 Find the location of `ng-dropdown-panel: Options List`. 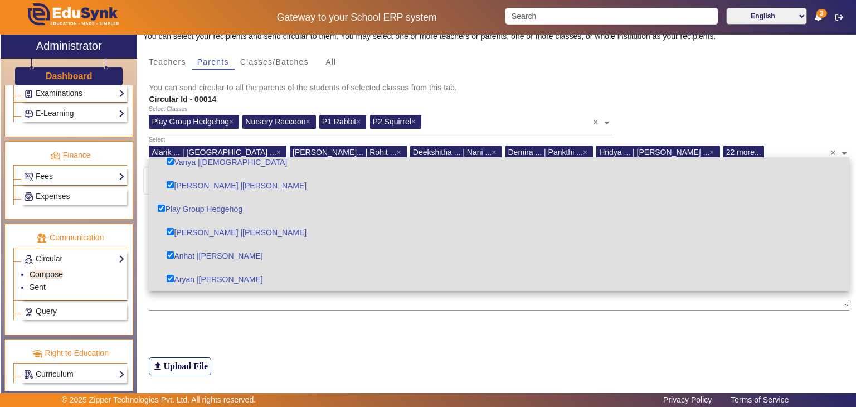

ng-dropdown-panel: Options List is located at coordinates (499, 224).